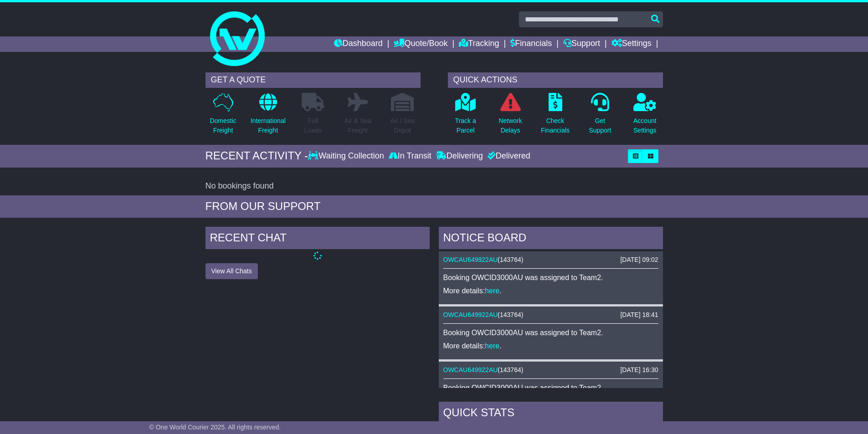 The width and height of the screenshot is (868, 434). I want to click on a: CheckFinancials, so click(555, 116).